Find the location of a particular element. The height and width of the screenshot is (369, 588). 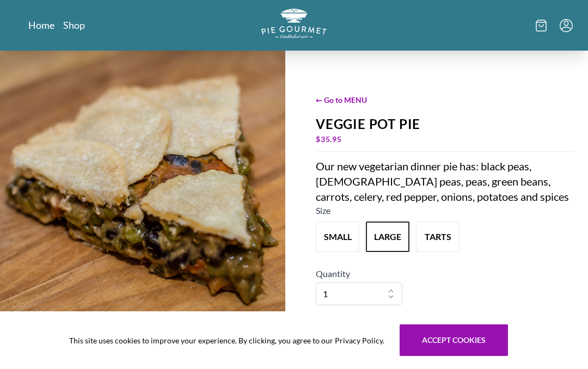

span: Quantity is located at coordinates (333, 273).